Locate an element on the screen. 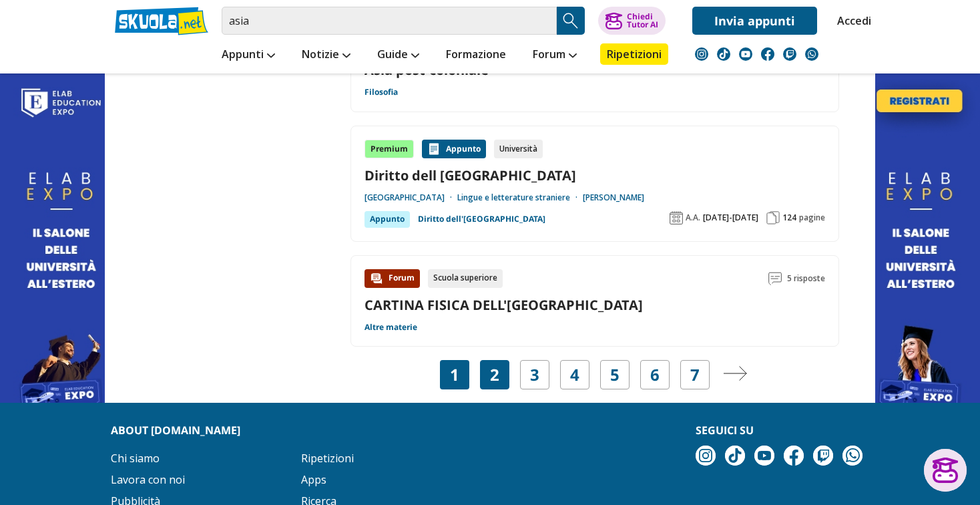 The width and height of the screenshot is (980, 505). div: Forum is located at coordinates (392, 278).